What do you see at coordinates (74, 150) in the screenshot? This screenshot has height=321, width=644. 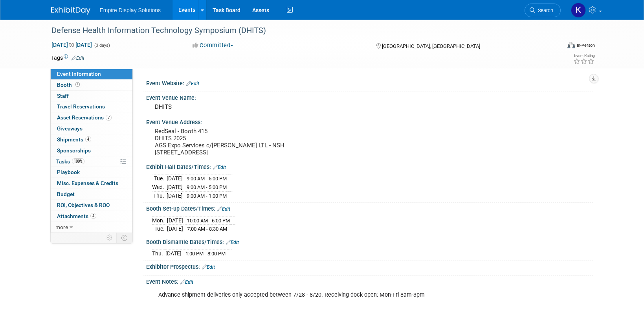 I see `span: Sponsorships` at bounding box center [74, 150].